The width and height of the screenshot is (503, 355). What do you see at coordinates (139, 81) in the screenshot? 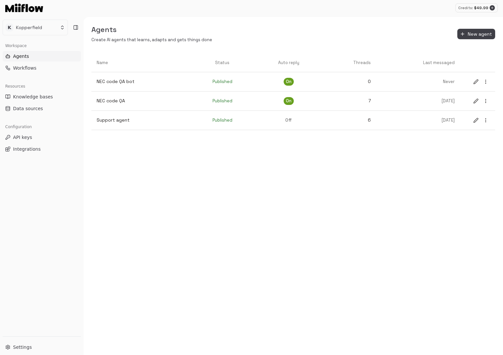
I see `p: NEC code QA bot` at bounding box center [139, 81].